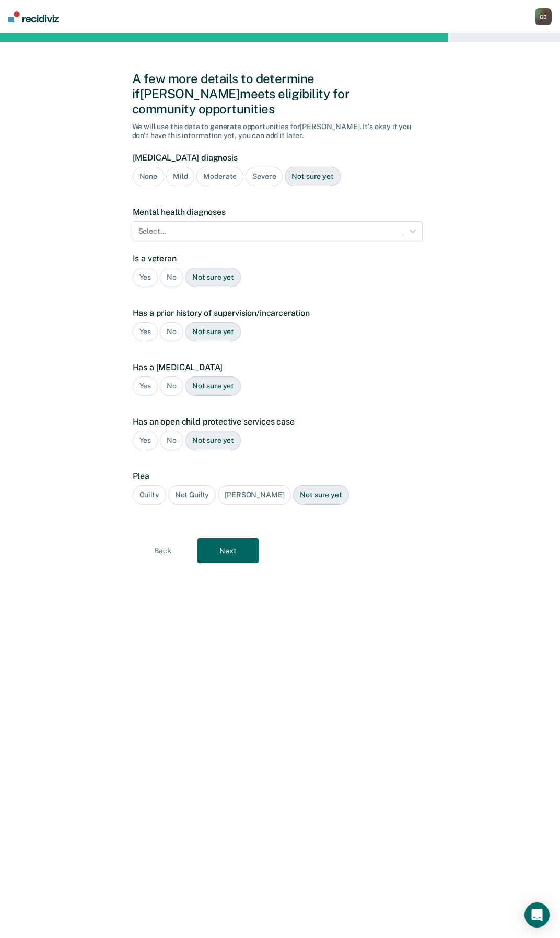 This screenshot has width=560, height=938. I want to click on label: Has a prior history of supervision/incarceration, so click(277, 312).